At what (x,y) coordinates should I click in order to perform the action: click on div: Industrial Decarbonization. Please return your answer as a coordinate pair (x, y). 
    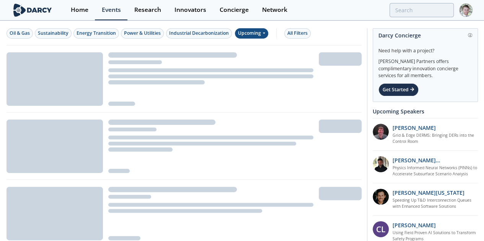
    Looking at the image, I should click on (199, 33).